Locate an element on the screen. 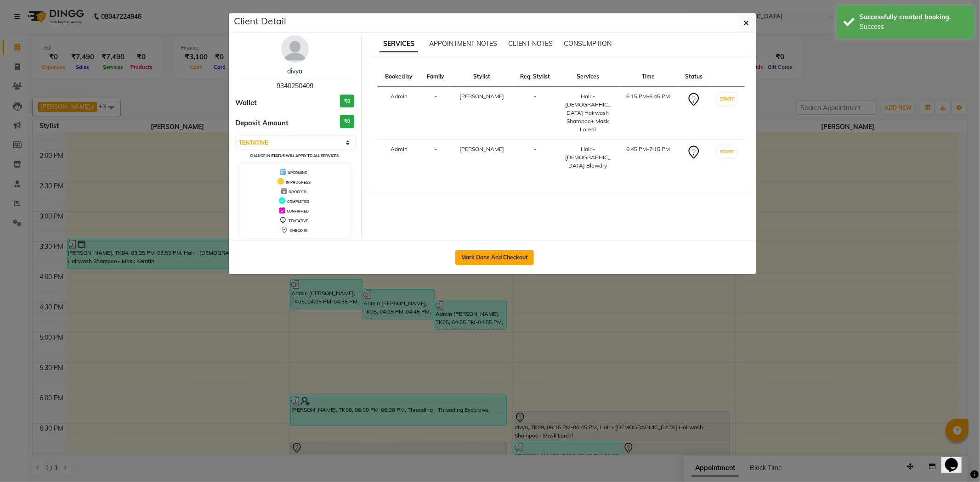 Image resolution: width=980 pixels, height=482 pixels. th: Family is located at coordinates (435, 77).